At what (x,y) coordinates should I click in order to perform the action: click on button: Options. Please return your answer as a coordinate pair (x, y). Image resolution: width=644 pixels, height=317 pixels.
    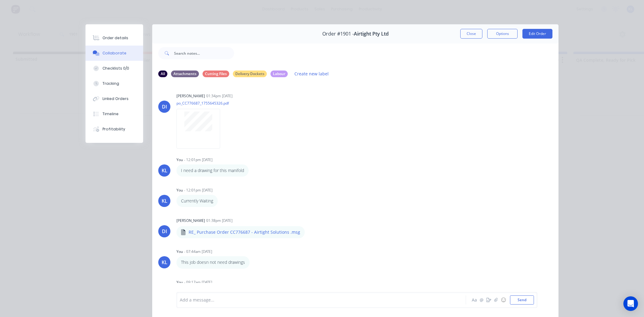
    Looking at the image, I should click on (503, 34).